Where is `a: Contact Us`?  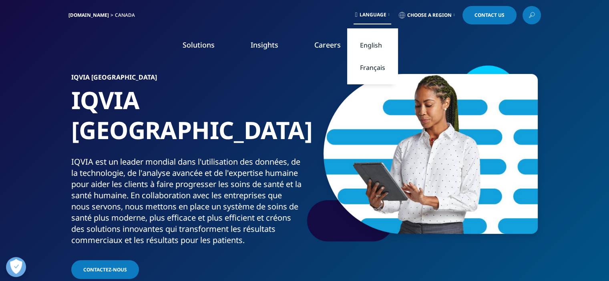
a: Contact Us is located at coordinates (489, 15).